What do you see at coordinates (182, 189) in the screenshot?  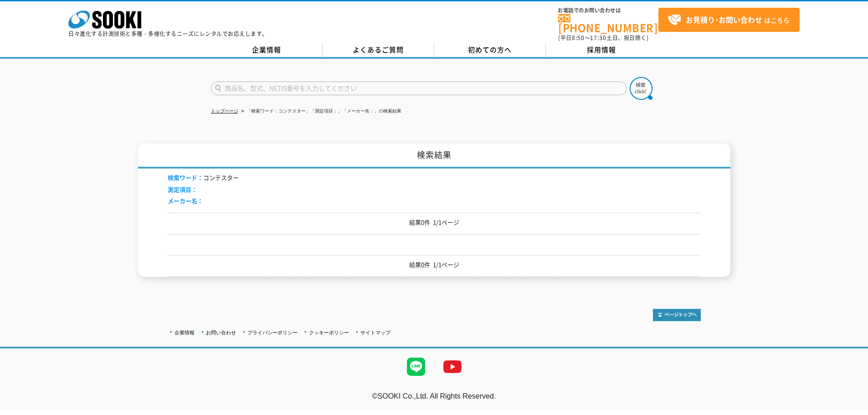 I see `span: 測定項目：` at bounding box center [182, 189].